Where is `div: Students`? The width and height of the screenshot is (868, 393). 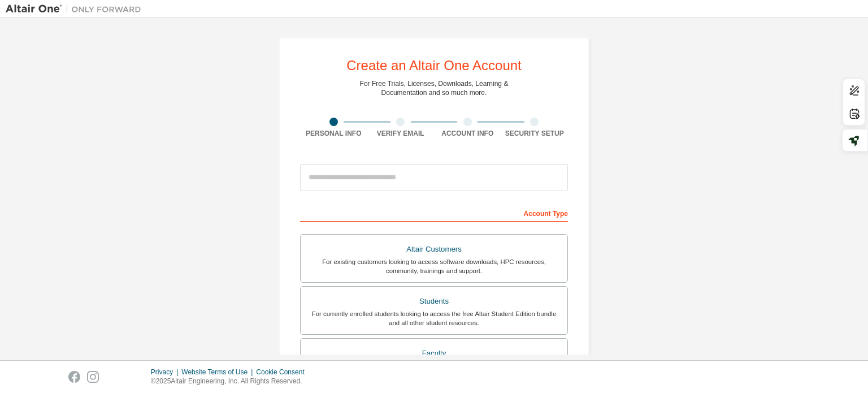
div: Students is located at coordinates (434, 302).